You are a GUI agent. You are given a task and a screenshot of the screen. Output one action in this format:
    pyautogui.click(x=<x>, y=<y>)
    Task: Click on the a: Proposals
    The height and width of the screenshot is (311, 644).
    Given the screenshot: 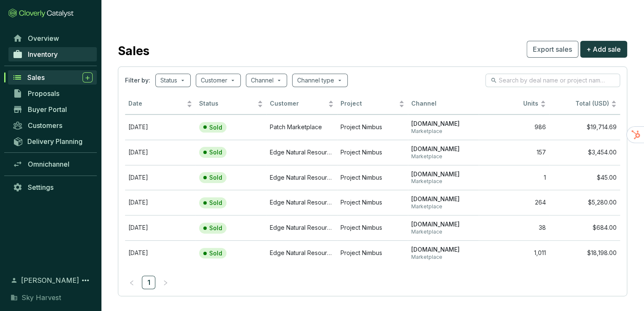 What is the action you would take?
    pyautogui.click(x=52, y=94)
    